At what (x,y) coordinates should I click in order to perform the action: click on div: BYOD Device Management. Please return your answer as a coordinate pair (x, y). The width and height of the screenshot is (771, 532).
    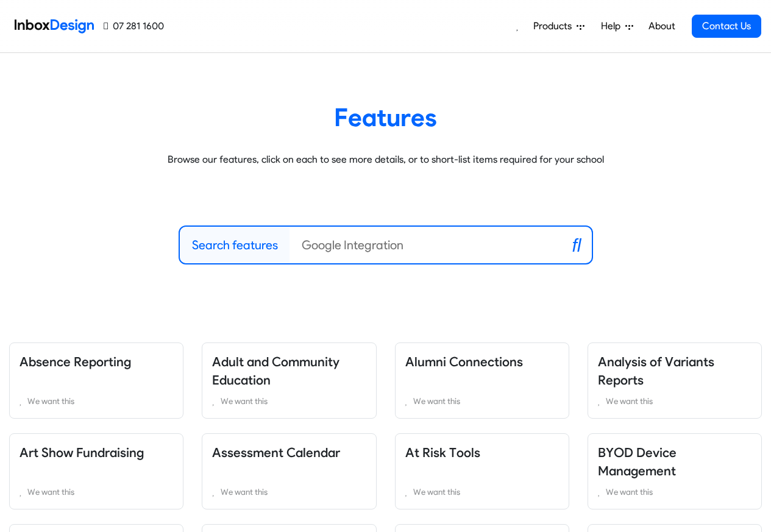
    Looking at the image, I should click on (675, 471).